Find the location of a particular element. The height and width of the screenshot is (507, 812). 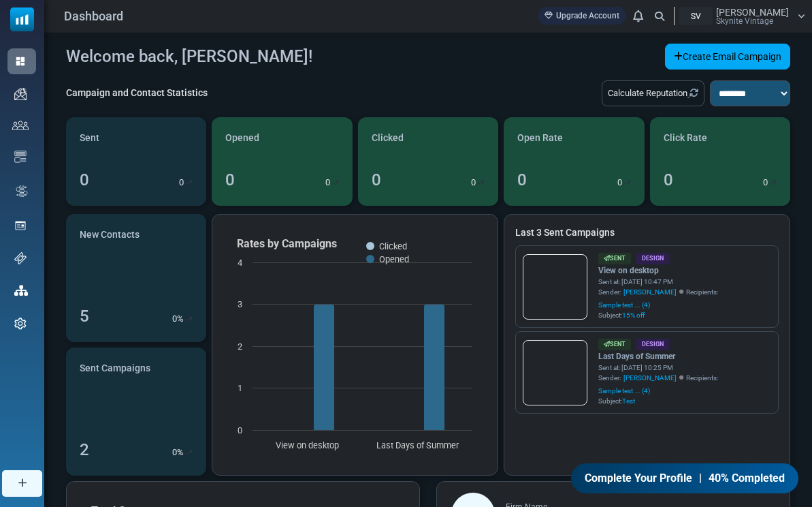

svg: Rates by Campaigns is located at coordinates (355, 344).